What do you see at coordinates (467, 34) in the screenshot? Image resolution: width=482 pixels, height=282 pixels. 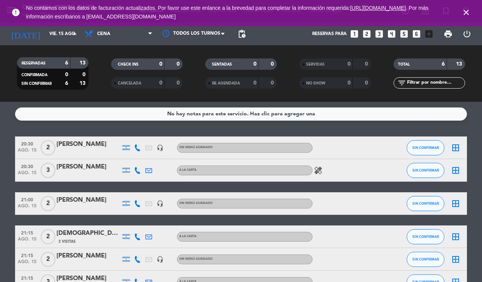 I see `div: LOG OUT` at bounding box center [467, 34].